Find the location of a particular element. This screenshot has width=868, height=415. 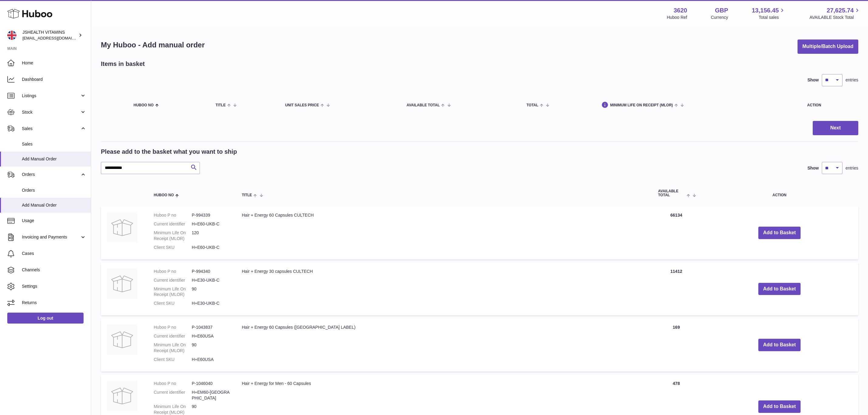

span: Settings is located at coordinates (54, 286).